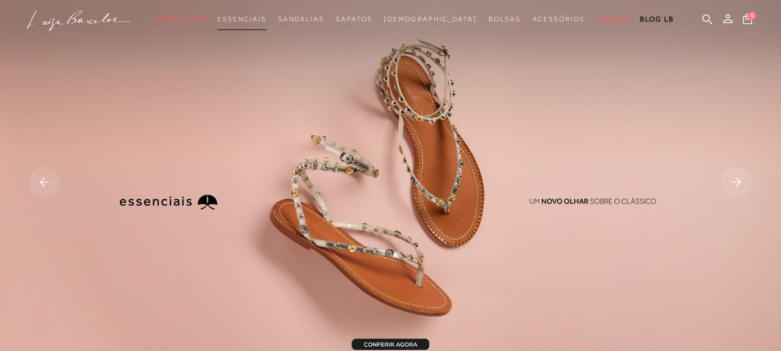 The image size is (781, 351). What do you see at coordinates (747, 20) in the screenshot?
I see `button: 0` at bounding box center [747, 20].